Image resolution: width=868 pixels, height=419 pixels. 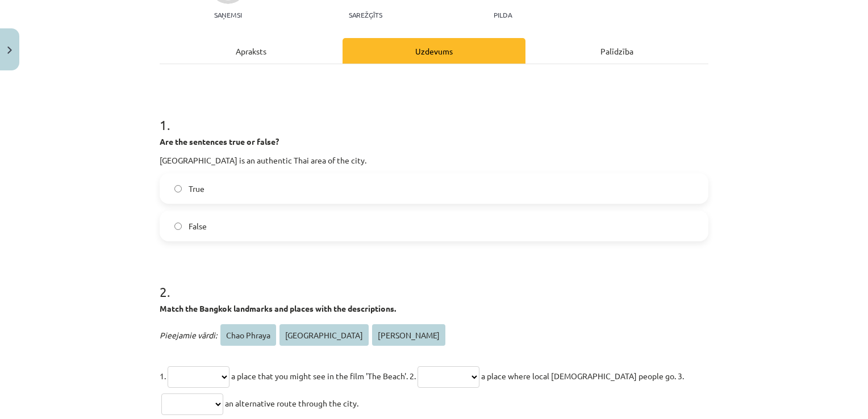 I want to click on span: Chao Phraya, so click(x=248, y=335).